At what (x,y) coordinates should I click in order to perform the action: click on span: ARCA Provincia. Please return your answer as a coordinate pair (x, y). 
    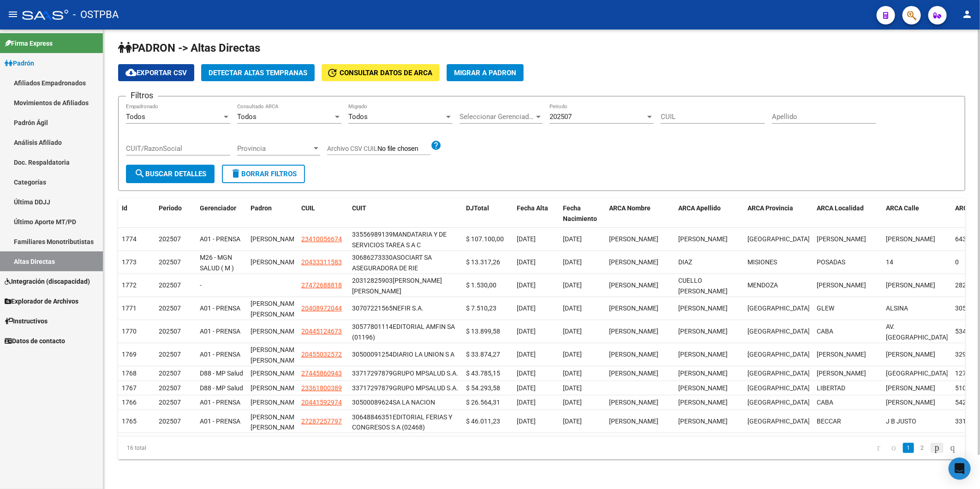
    Looking at the image, I should click on (770, 208).